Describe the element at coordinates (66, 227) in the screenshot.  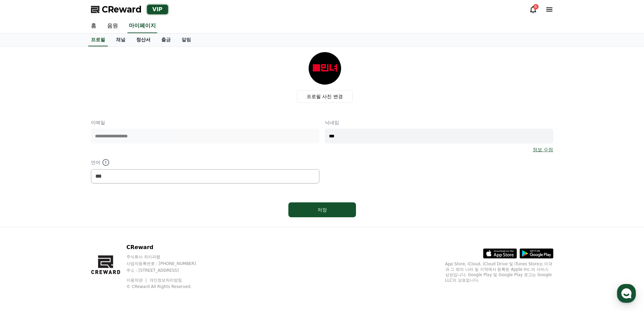
I see `span: 대화` at that location.